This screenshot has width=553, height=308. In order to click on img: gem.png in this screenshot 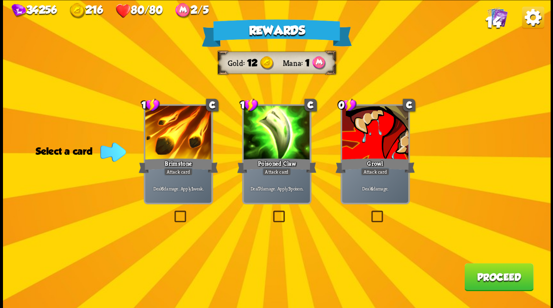, I will do `click(18, 11)`.